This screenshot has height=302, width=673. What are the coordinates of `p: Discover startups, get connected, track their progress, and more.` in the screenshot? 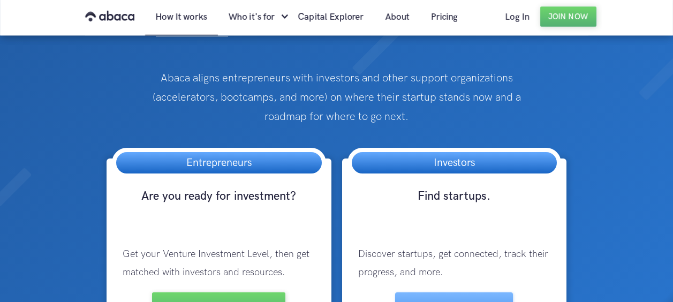 It's located at (455, 263).